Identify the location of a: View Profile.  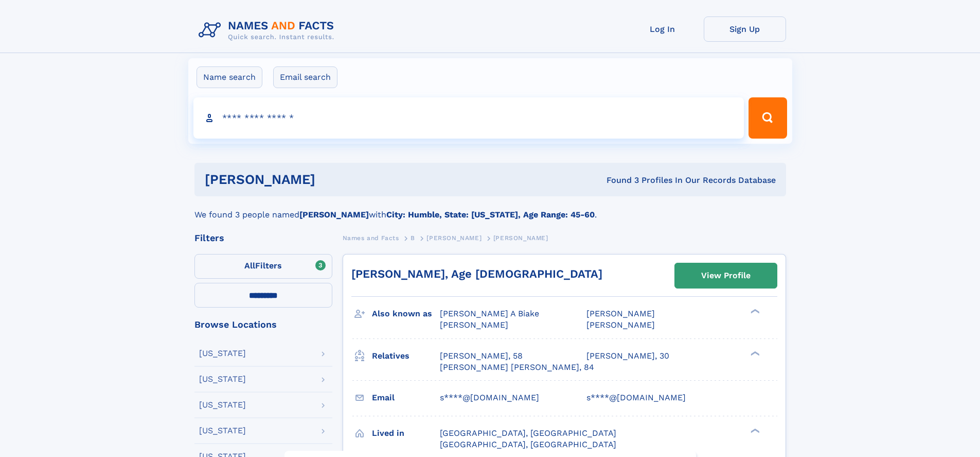
(726, 276).